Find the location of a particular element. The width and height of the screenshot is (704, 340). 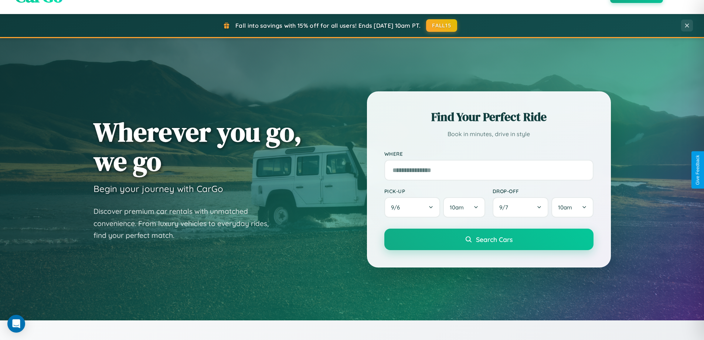

span: Search Cars is located at coordinates (494, 239).